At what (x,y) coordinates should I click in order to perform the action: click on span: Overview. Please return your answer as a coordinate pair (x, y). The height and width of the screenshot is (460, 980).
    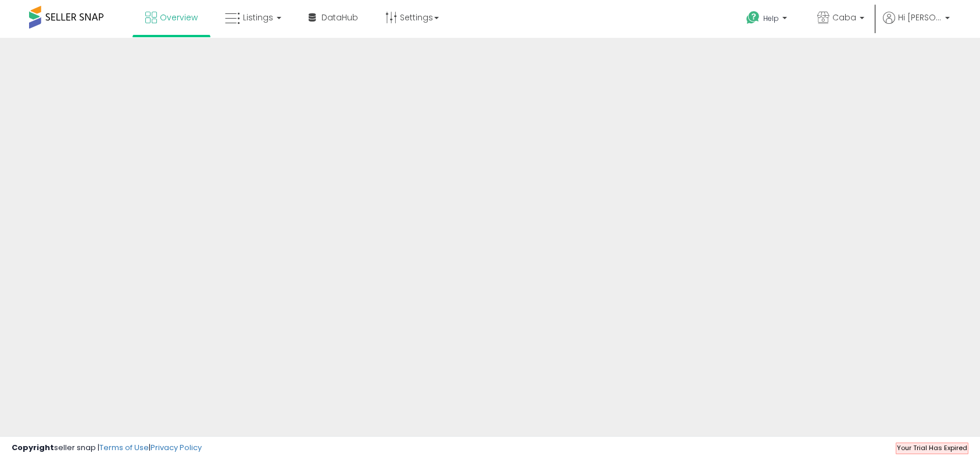
    Looking at the image, I should click on (179, 18).